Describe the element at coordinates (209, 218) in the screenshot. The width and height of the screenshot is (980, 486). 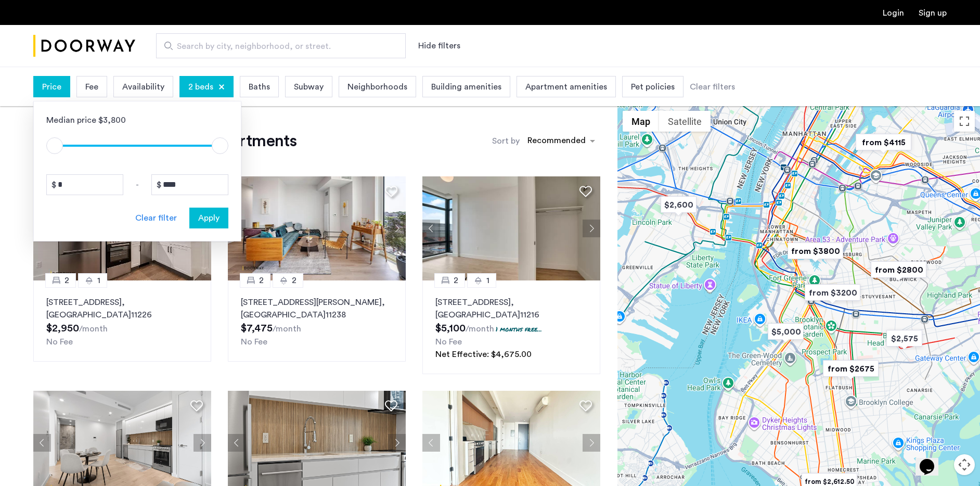
I see `span: Apply` at that location.